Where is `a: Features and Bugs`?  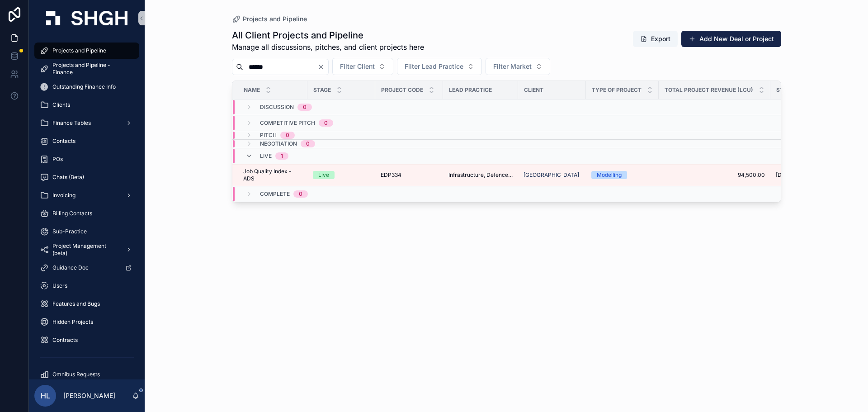
a: Features and Bugs is located at coordinates (86, 304).